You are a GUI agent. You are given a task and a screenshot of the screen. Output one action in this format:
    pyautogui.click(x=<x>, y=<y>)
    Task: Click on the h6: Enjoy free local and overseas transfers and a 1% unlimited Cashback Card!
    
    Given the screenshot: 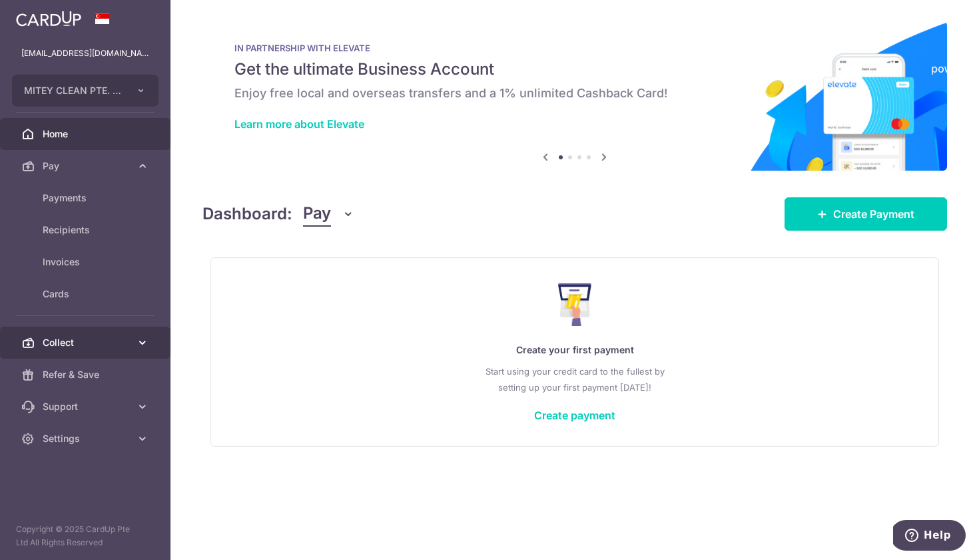 What is the action you would take?
    pyautogui.click(x=575, y=93)
    